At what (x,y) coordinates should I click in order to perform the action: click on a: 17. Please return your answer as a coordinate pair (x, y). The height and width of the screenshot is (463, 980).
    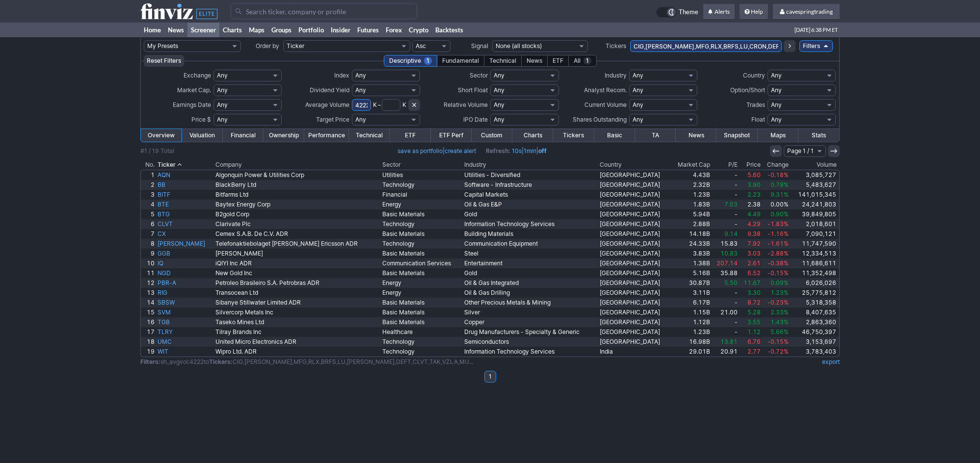
    Looking at the image, I should click on (148, 332).